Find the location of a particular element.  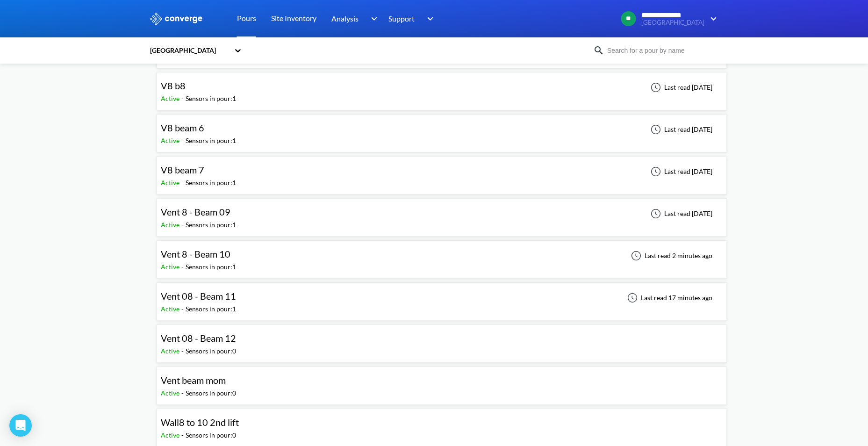

a: Vent 8 - Beam 10Active-Sensors in pour:1Last read 2 minutes ago is located at coordinates (442, 255).